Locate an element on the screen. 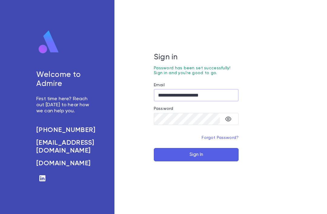  label: Password is located at coordinates (163, 109).